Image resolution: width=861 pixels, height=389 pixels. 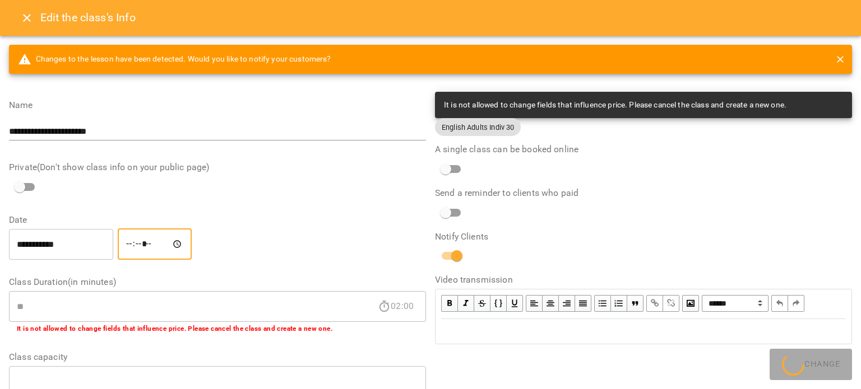 I want to click on button: Underline, so click(x=514, y=304).